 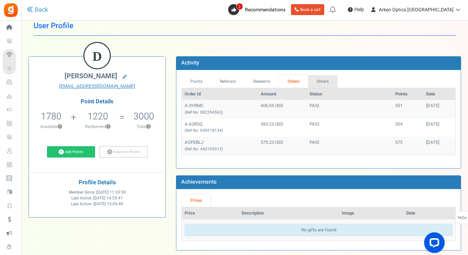 I want to click on td: 575.23 USD, so click(x=282, y=145).